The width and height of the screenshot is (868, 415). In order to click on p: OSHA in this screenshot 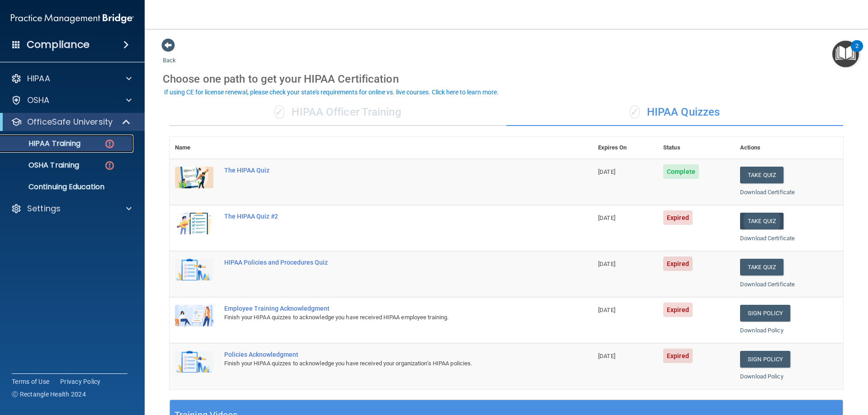, I will do `click(39, 100)`.